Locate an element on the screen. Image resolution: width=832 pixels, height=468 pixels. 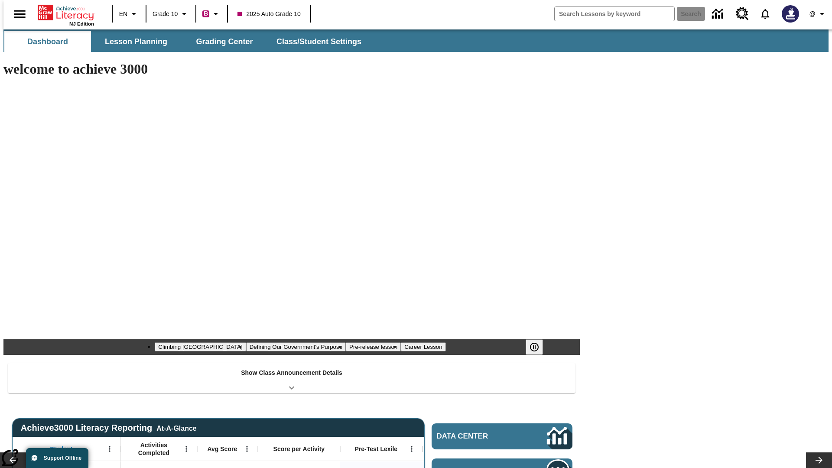
button: Slide 1 Climbing Mount Tai is located at coordinates (200, 347).